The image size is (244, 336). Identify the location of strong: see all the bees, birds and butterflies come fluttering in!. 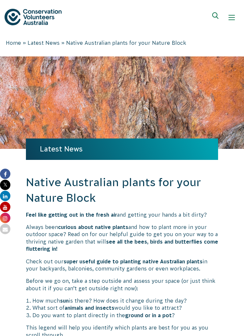
(122, 245).